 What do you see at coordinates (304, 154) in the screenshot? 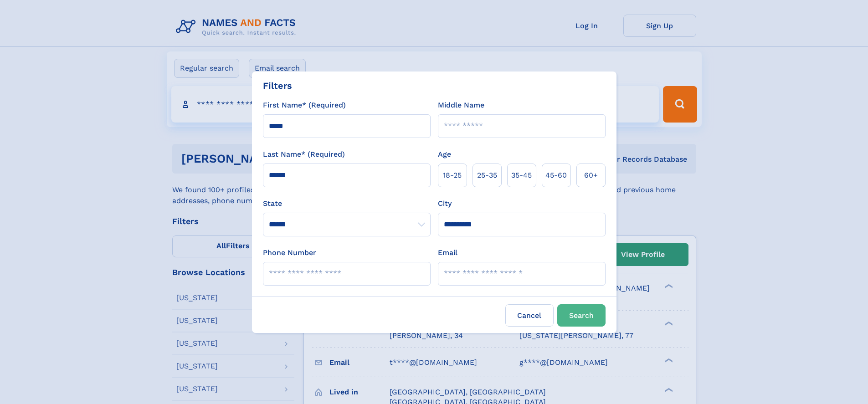
I see `label: Last Name* (Required)` at bounding box center [304, 154].